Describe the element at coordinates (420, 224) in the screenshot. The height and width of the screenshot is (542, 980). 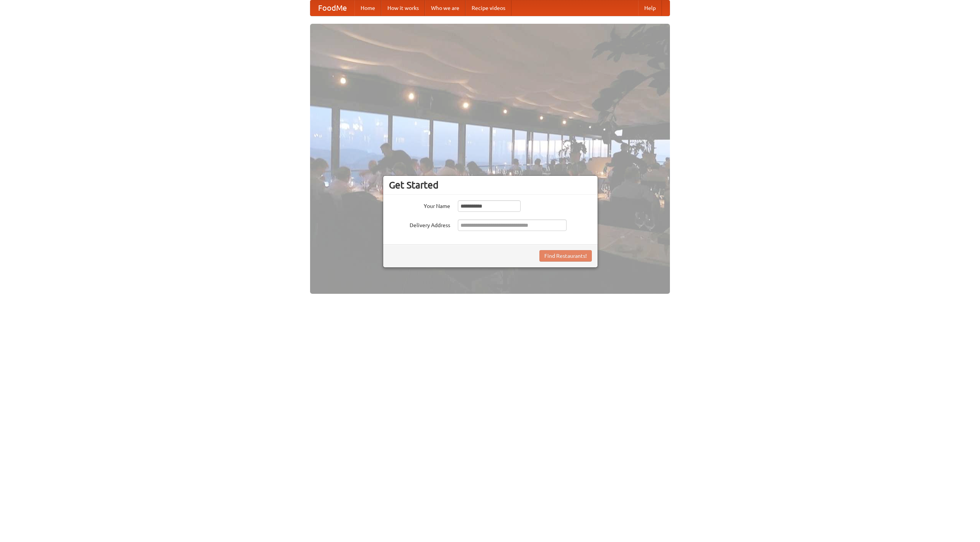
I see `label: Delivery Address` at that location.